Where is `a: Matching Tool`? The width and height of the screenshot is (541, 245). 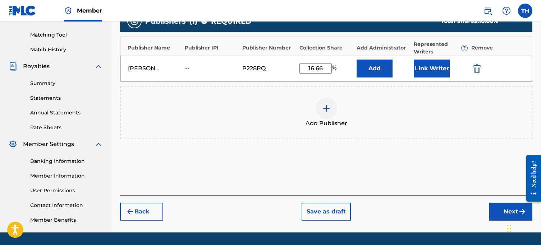
a: Matching Tool is located at coordinates (66, 35).